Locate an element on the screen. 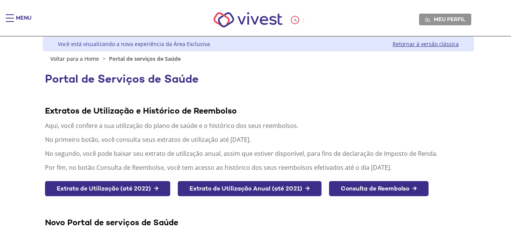 Image resolution: width=511 pixels, height=229 pixels. h1: Portal de Serviços de Saúde is located at coordinates (258, 79).